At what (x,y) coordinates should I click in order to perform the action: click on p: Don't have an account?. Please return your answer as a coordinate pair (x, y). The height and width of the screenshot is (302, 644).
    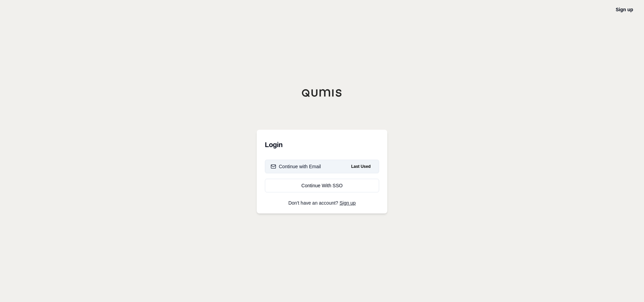
    Looking at the image, I should click on (322, 203).